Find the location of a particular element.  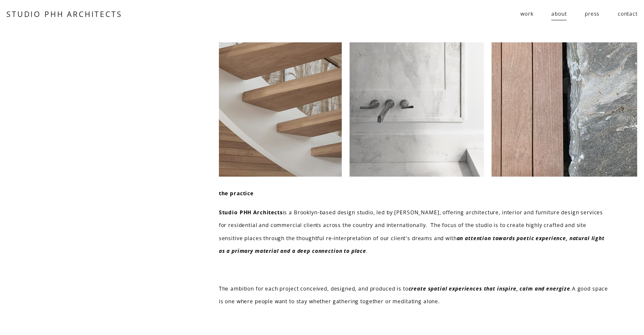

p: The ambition for each project conceived, designed, and produced is to A good space is one where p... is located at coordinates (415, 295).